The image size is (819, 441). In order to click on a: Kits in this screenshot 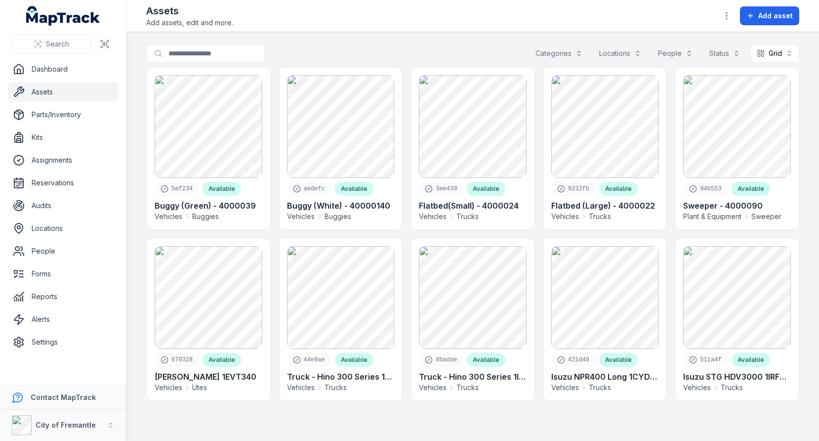, I will do `click(63, 137)`.